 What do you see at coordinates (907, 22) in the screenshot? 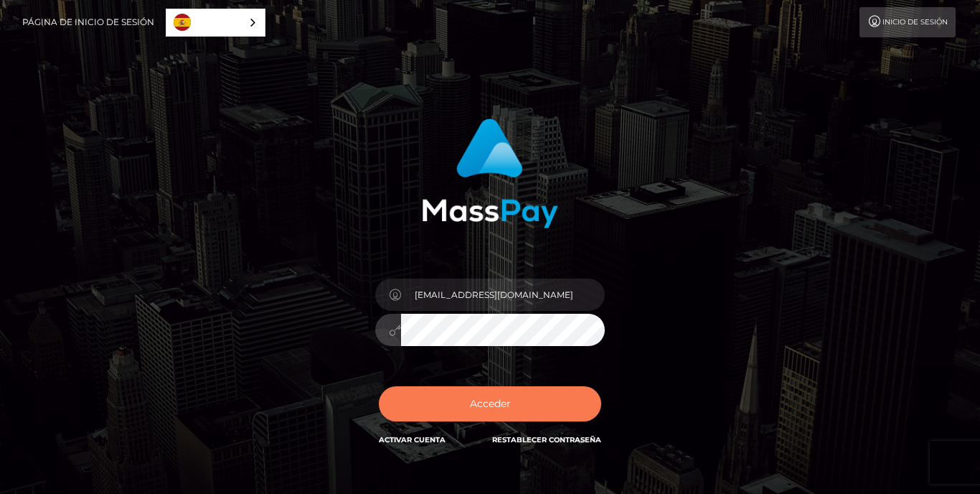
I see `a: Inicio de sesión` at bounding box center [907, 22].